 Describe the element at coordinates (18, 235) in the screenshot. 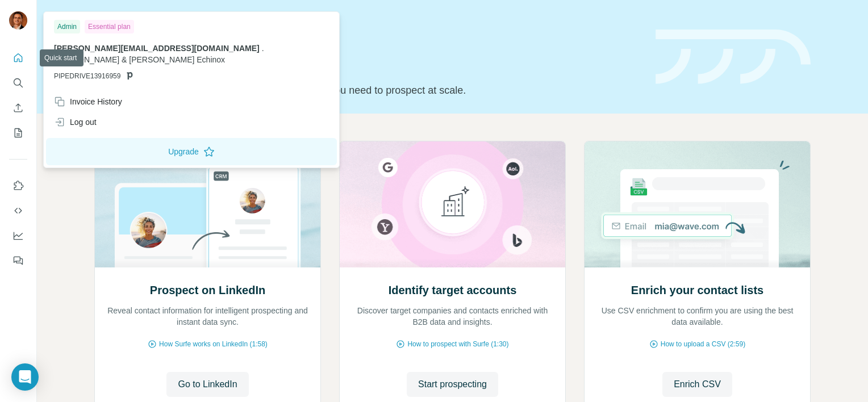

I see `button: Dashboard` at that location.